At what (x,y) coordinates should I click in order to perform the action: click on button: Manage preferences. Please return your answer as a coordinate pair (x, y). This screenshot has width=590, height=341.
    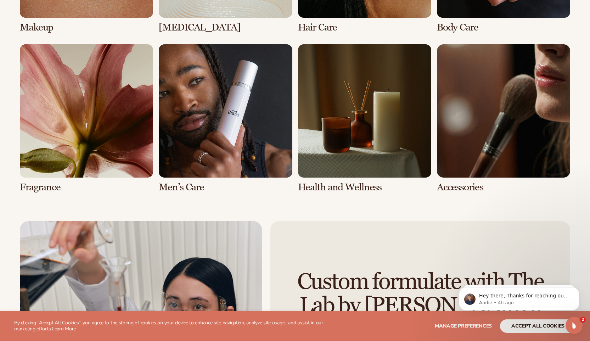
    Looking at the image, I should click on (463, 326).